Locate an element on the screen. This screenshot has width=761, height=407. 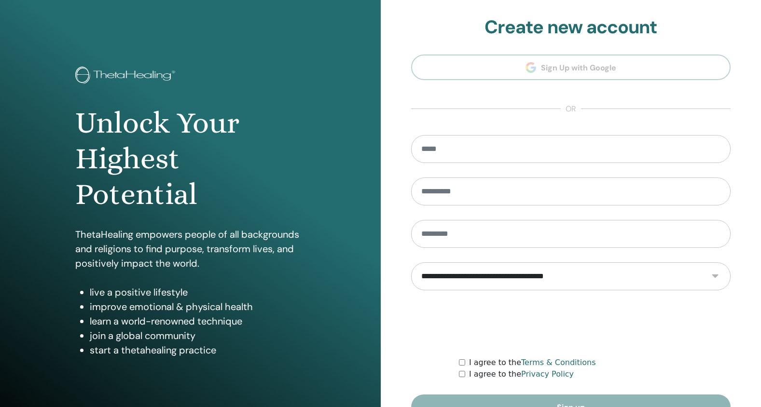
li: live a positive lifestyle is located at coordinates (197, 292).